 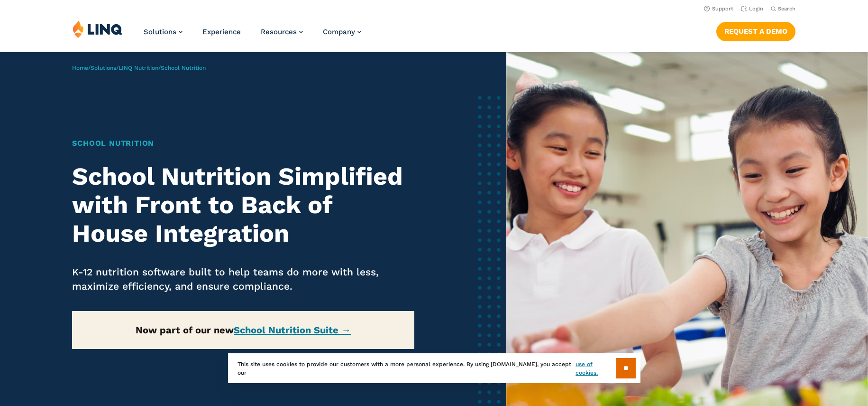 I want to click on a: LINQ Nutrition, so click(x=139, y=68).